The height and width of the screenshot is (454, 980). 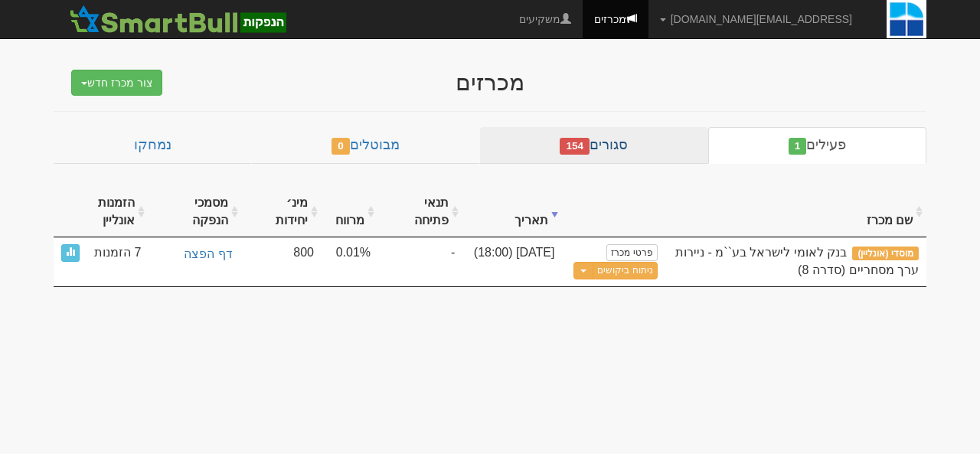 I want to click on span: 154, so click(x=574, y=147).